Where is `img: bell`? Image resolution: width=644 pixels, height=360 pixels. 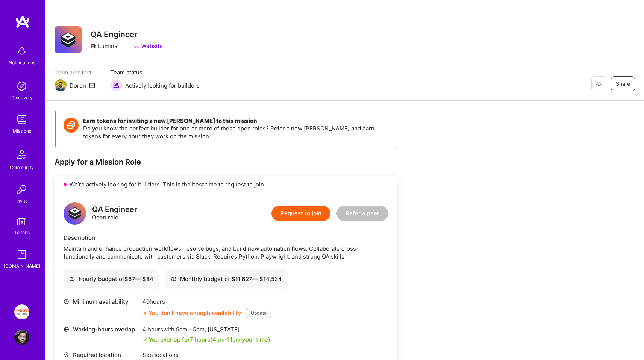
img: bell is located at coordinates (22, 51).